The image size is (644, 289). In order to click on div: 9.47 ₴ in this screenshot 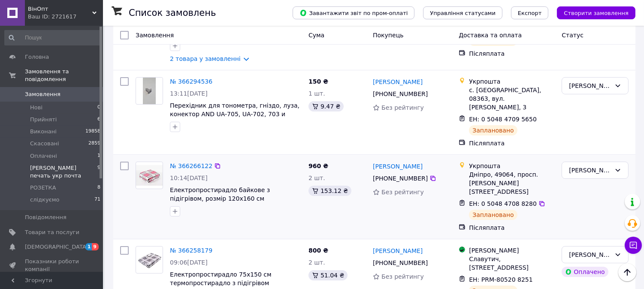, I will do `click(326, 106)`.